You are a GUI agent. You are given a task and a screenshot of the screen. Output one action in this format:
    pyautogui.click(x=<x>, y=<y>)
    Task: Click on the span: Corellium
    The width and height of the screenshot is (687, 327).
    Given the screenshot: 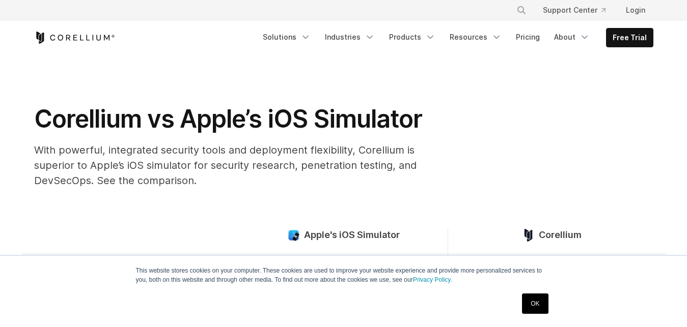 What is the action you would take?
    pyautogui.click(x=560, y=235)
    